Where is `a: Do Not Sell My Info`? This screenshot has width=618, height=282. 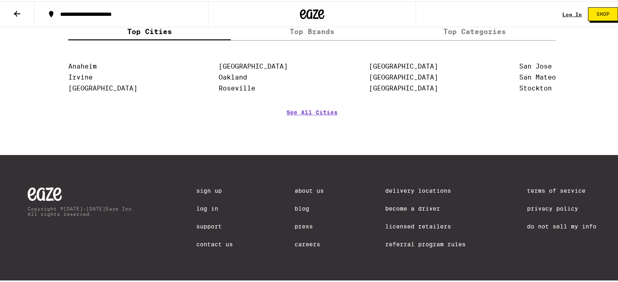 a: Do Not Sell My Info is located at coordinates (561, 225).